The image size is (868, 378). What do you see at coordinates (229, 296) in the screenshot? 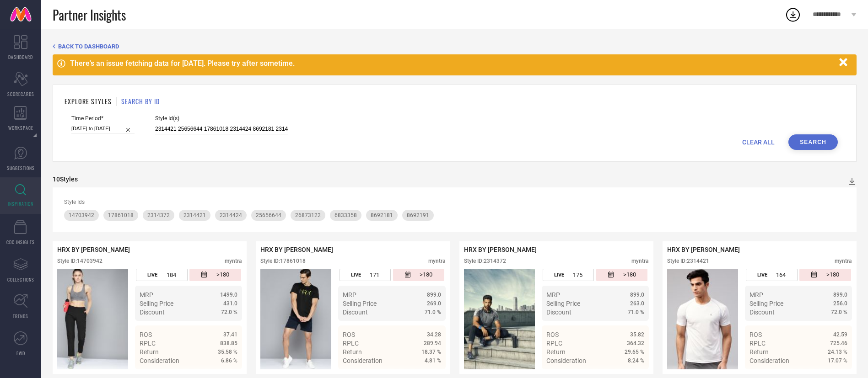
I see `span: 1499.0` at bounding box center [229, 296].